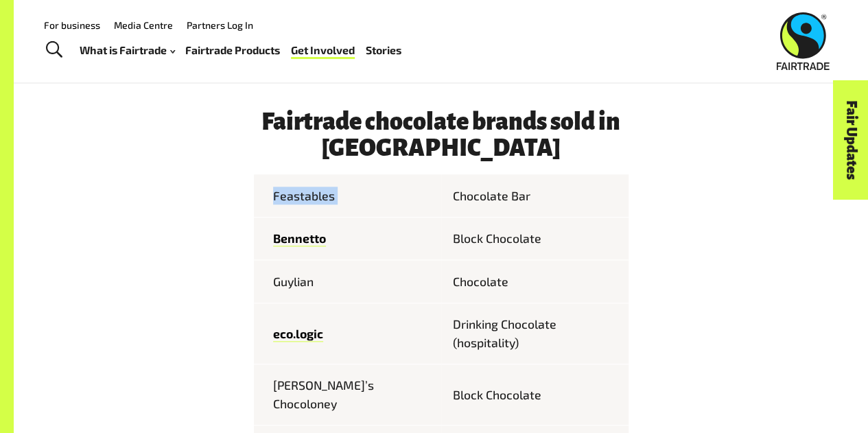 The height and width of the screenshot is (433, 868). I want to click on img: Fairtrade Australia New Zealand logo, so click(803, 41).